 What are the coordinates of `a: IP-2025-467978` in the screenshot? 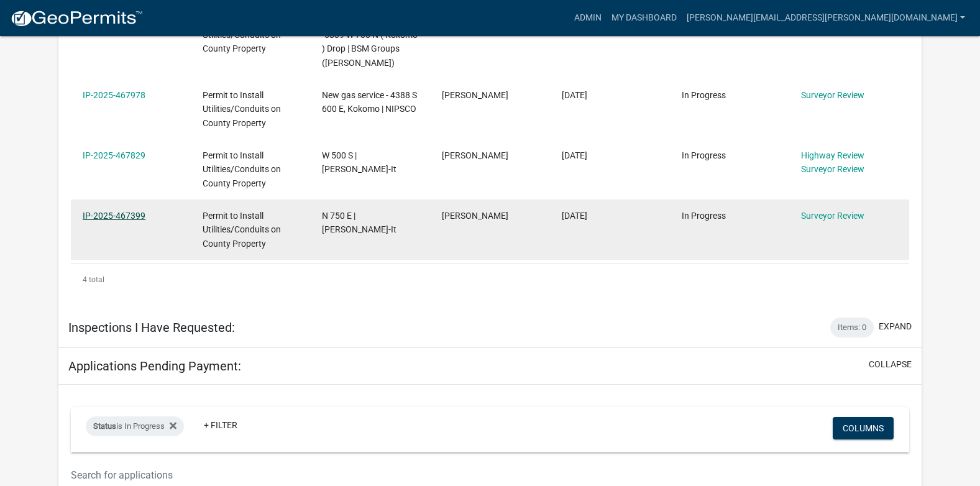 It's located at (114, 95).